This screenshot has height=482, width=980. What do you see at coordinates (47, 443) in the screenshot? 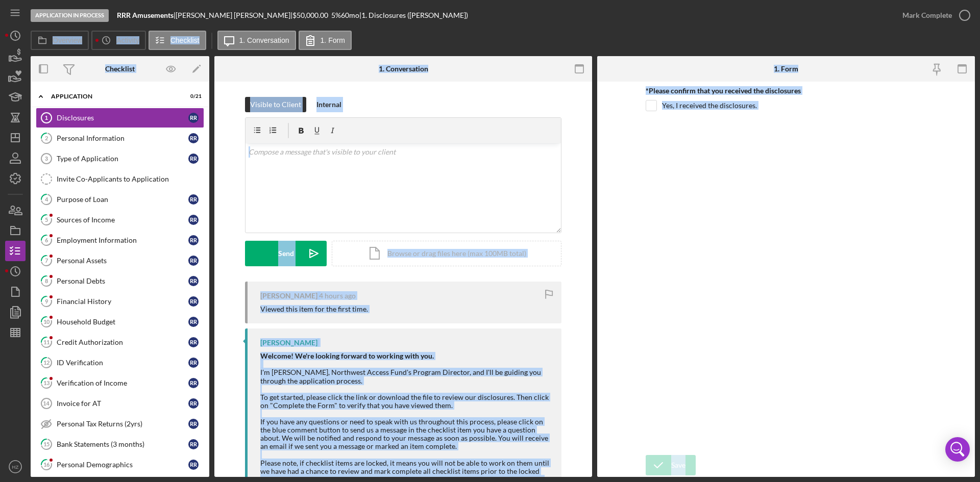
I see `tspan: 15` at bounding box center [47, 443].